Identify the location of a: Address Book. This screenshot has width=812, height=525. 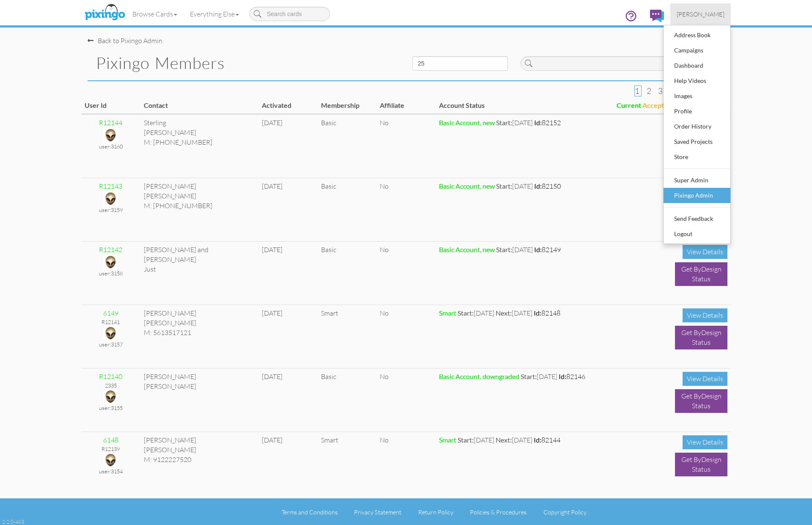
(697, 35).